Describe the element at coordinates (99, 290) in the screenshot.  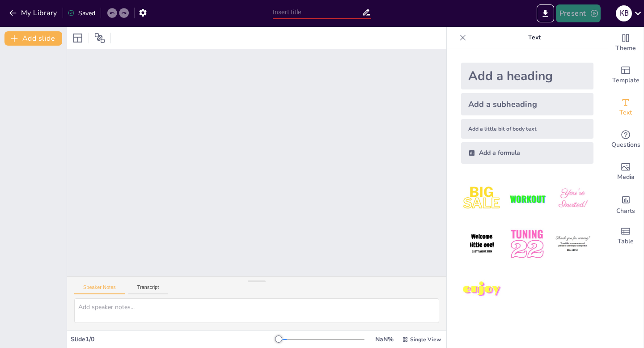
I see `button: Speaker Notes` at that location.